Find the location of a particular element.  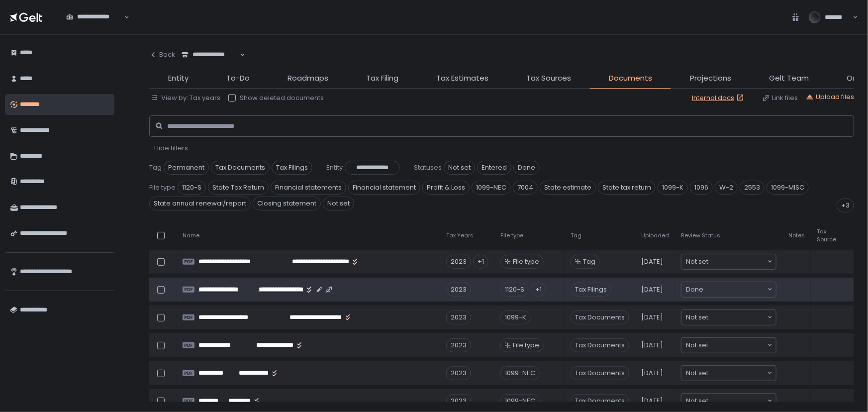

span: Name is located at coordinates (191, 236).